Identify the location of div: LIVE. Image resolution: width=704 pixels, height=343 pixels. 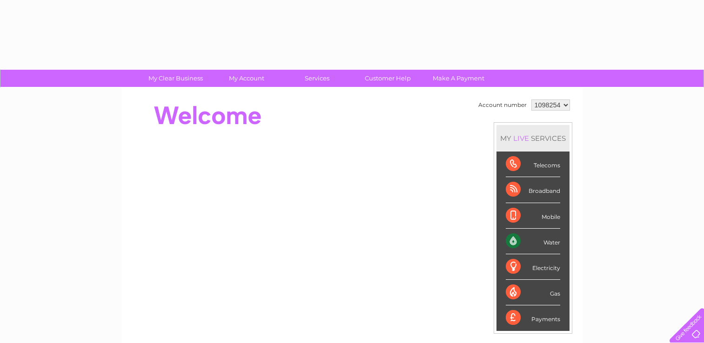
(521, 138).